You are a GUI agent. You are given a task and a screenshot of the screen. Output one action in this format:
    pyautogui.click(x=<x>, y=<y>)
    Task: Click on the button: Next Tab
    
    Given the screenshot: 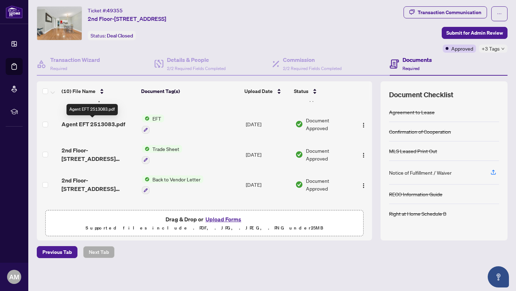 What is the action you would take?
    pyautogui.click(x=99, y=252)
    